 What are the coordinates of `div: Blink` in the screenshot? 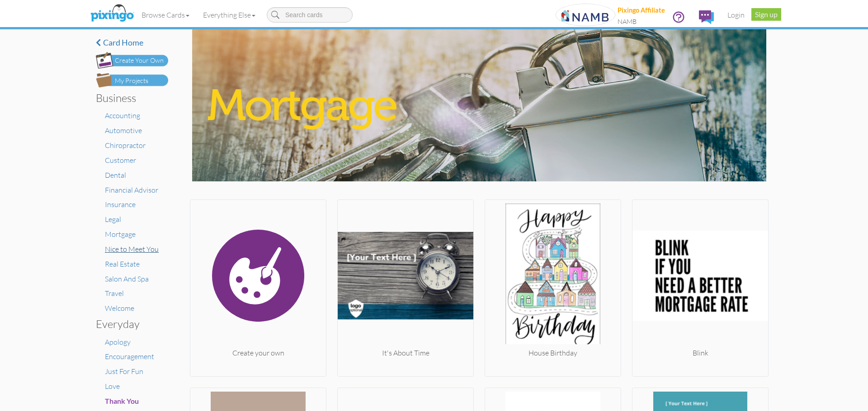 It's located at (700, 353).